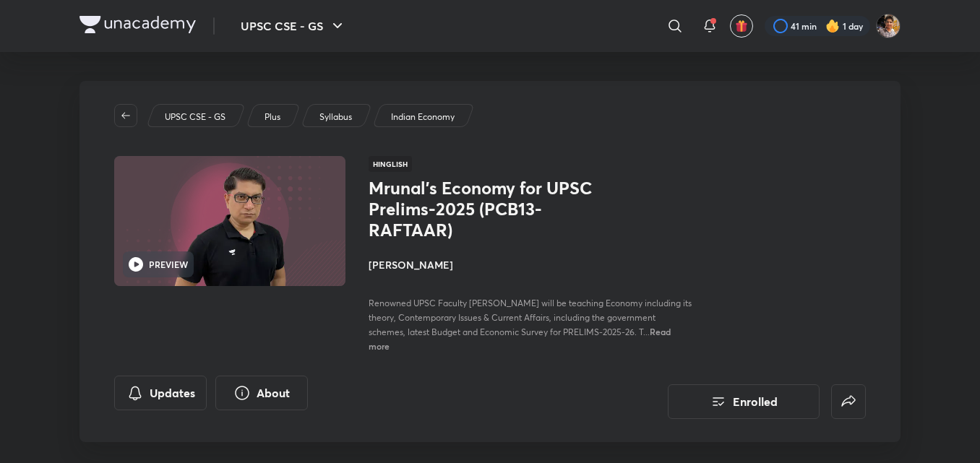 The height and width of the screenshot is (463, 980). I want to click on a: Company Logo, so click(138, 26).